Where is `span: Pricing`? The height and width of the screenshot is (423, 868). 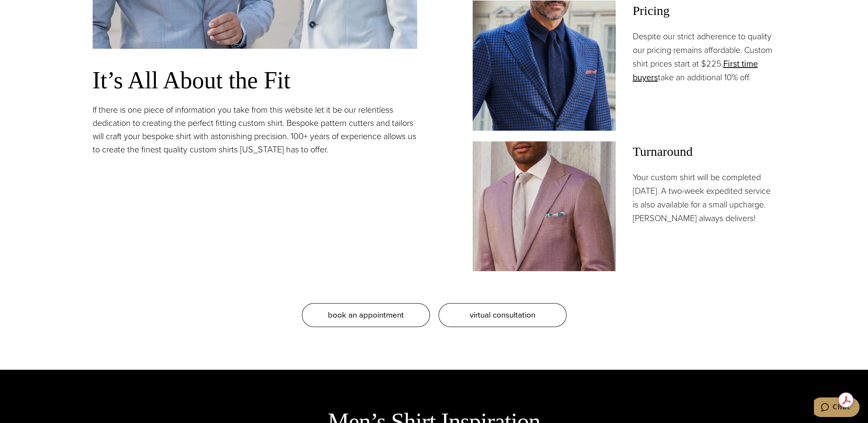
span: Pricing is located at coordinates (704, 11).